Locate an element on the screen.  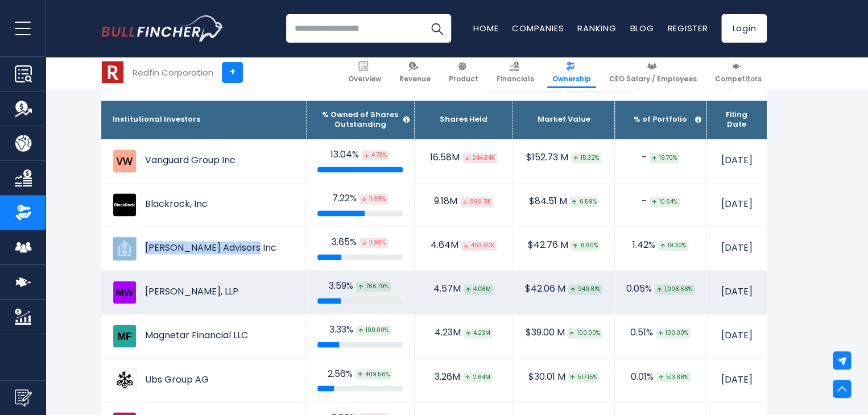
span: Overview is located at coordinates (365, 79).